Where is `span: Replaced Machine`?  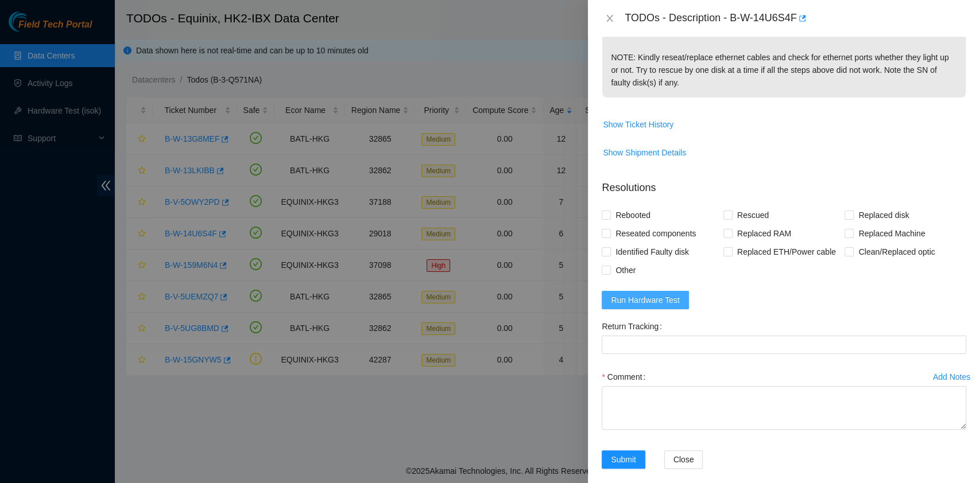
span: Replaced Machine is located at coordinates (892, 233).